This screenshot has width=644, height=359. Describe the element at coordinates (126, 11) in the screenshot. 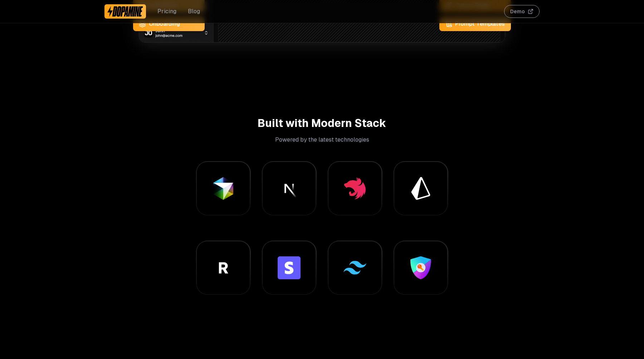

I see `a: Dopamine` at that location.